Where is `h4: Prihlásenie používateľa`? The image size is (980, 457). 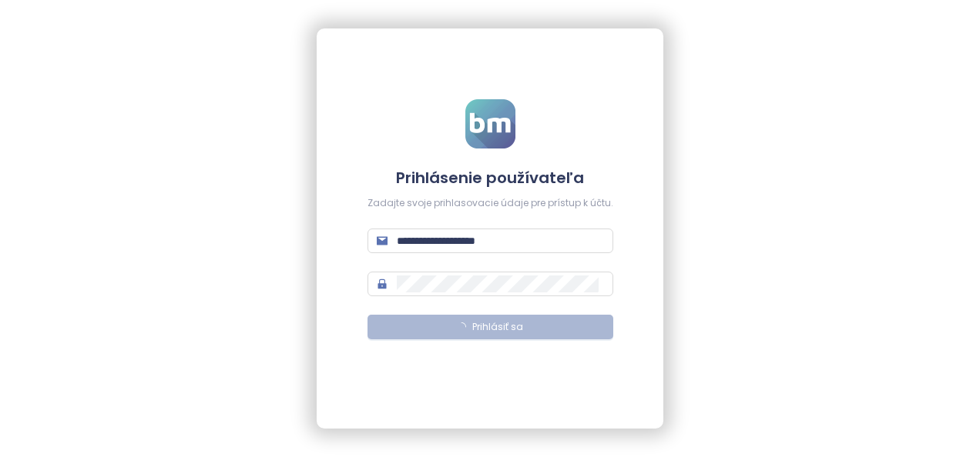 h4: Prihlásenie používateľa is located at coordinates (490, 178).